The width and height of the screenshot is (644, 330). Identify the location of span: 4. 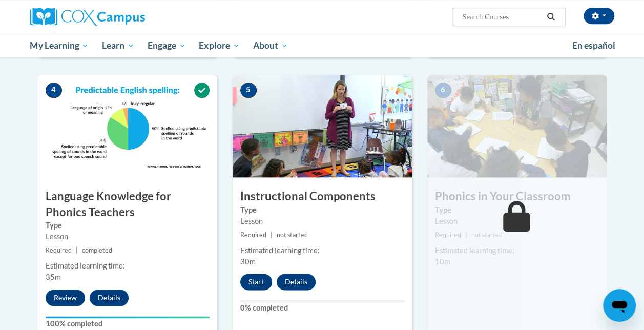
(54, 90).